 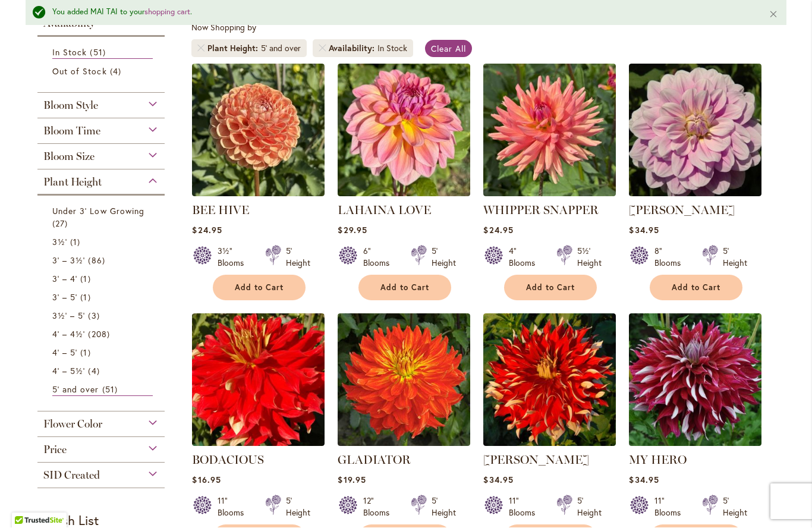 I want to click on span: $19.95, so click(x=351, y=480).